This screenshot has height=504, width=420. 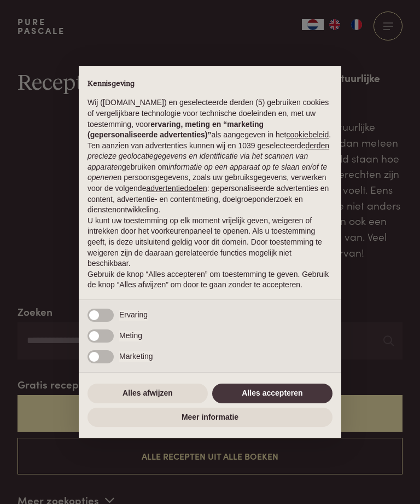 I want to click on button: derden, so click(x=318, y=146).